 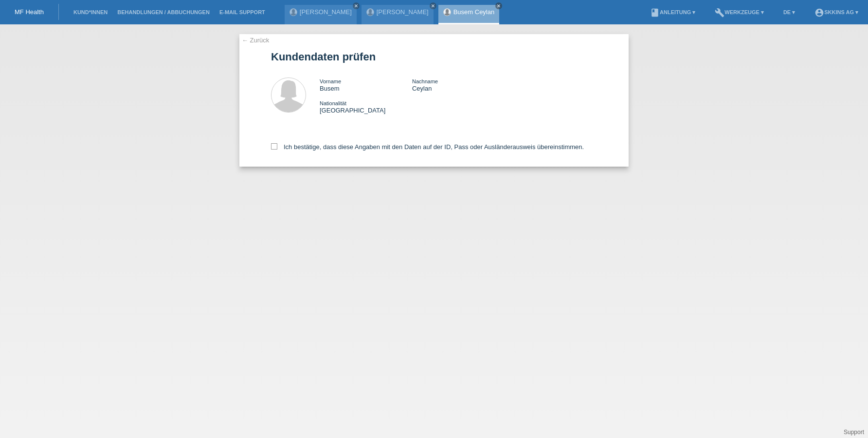 I want to click on a: E-Mail Support, so click(x=242, y=12).